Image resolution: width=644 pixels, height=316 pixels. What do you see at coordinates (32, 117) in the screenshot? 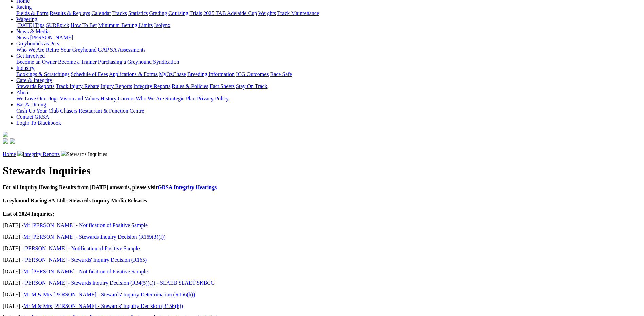
I see `a: Contact GRSA` at bounding box center [32, 117].